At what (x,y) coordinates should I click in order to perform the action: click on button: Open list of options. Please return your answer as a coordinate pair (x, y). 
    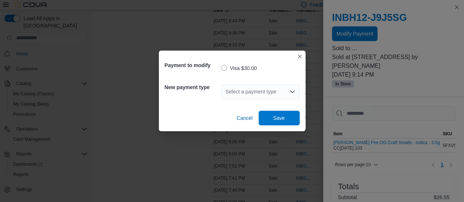
    Looking at the image, I should click on (293, 92).